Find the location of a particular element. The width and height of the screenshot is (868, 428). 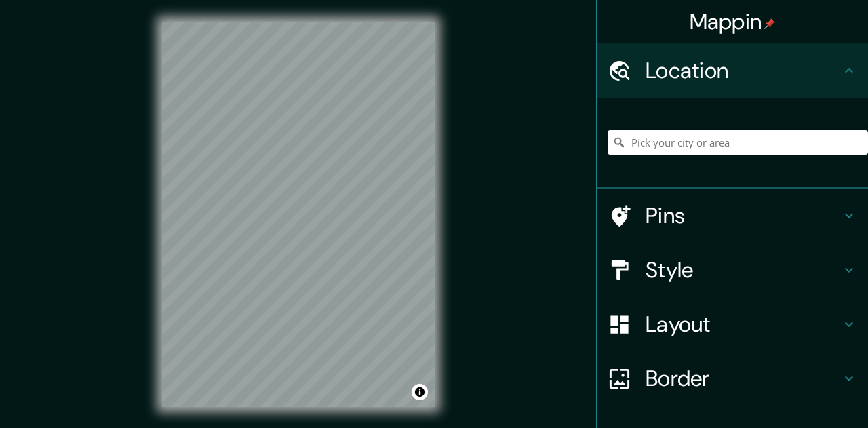

img: pin-icon.png is located at coordinates (770, 24).